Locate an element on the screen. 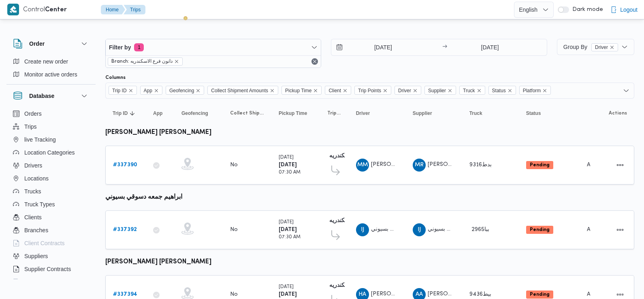 The height and width of the screenshot is (299, 644). button: Remove Client from selection in this group is located at coordinates (345, 91).